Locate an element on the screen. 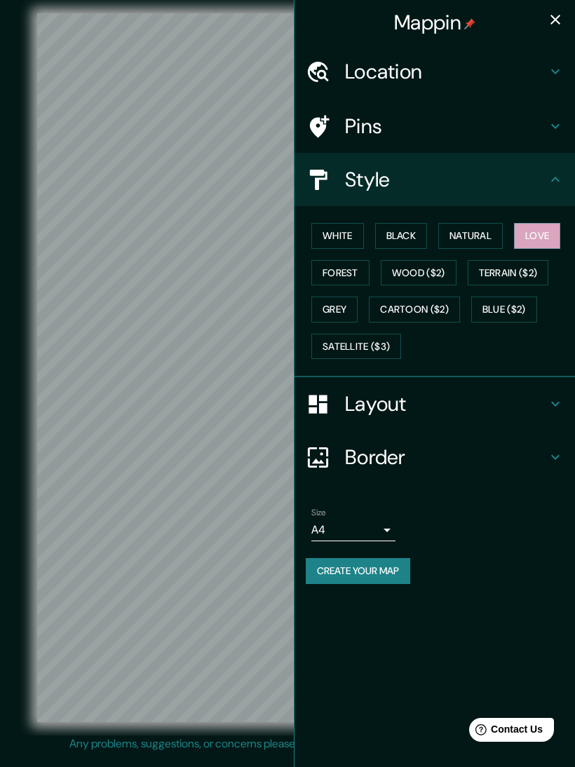 The width and height of the screenshot is (575, 767). button: Blue ($2) is located at coordinates (504, 309).